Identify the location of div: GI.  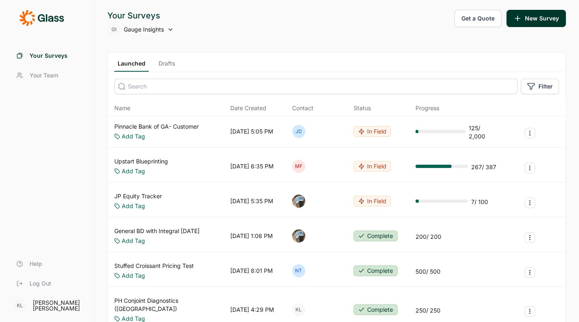
(114, 29).